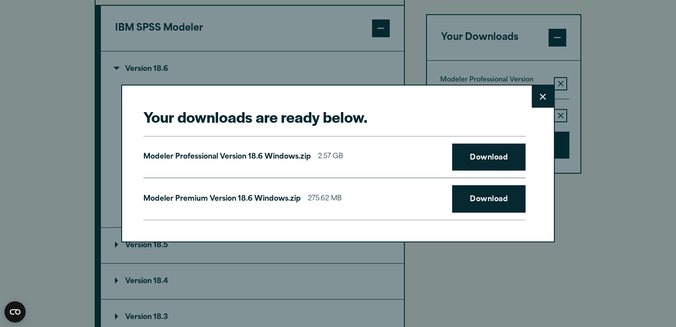  I want to click on p: Modeler Premium Version 18.6 Windows.zip, so click(222, 199).